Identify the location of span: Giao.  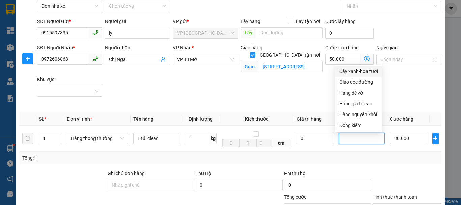
(249, 66).